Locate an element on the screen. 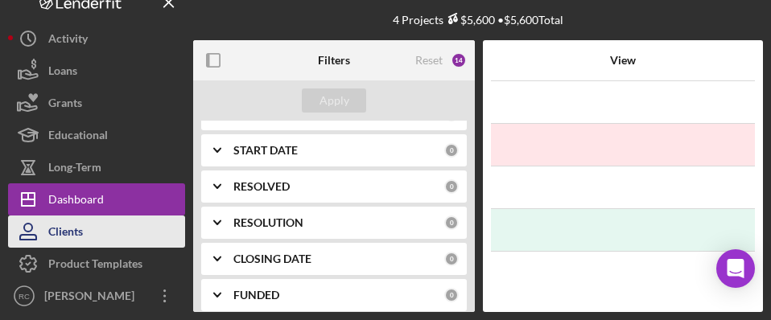 The height and width of the screenshot is (320, 771). b: START DATE is located at coordinates (266, 150).